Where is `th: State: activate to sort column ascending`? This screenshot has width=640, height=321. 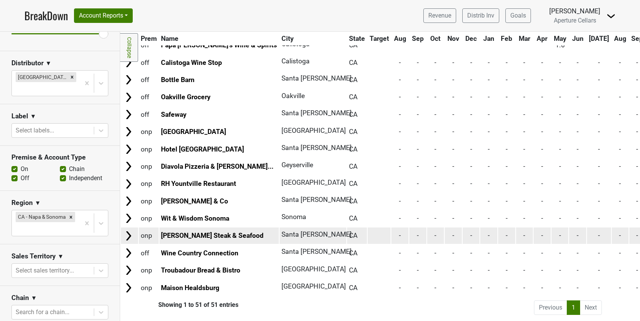
th: State: activate to sort column ascending is located at coordinates (357, 39).